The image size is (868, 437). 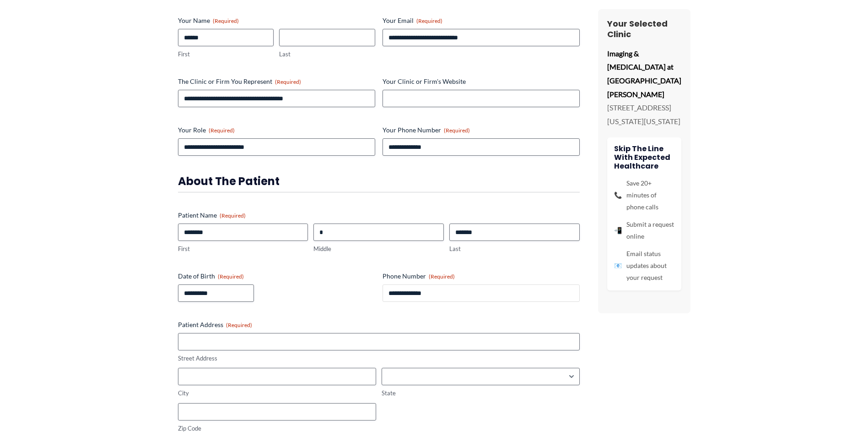 I want to click on label: Street Address, so click(x=379, y=358).